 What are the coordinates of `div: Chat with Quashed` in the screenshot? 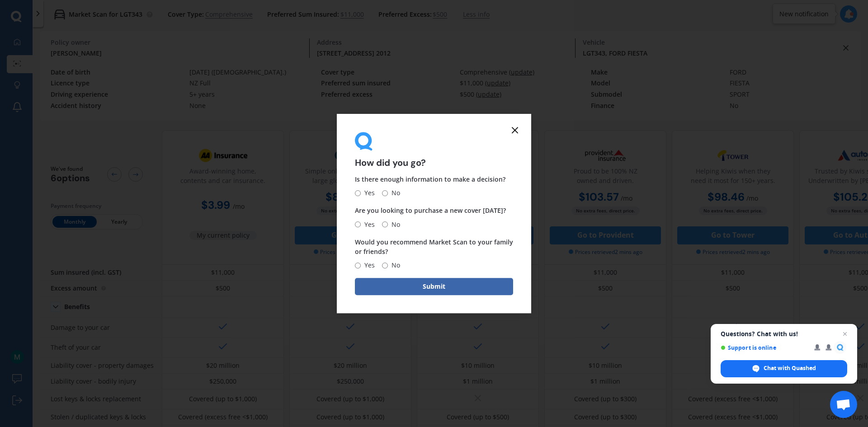 It's located at (784, 369).